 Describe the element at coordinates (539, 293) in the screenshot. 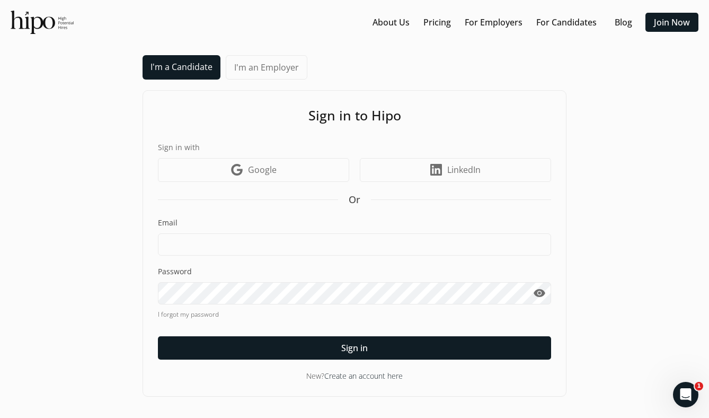

I see `button: visibility` at that location.